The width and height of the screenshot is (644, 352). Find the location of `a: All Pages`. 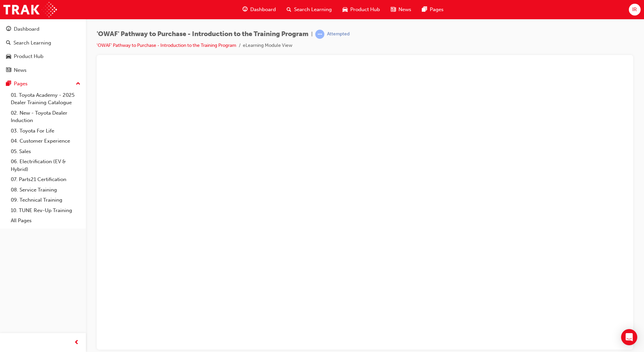

a: All Pages is located at coordinates (45, 220).